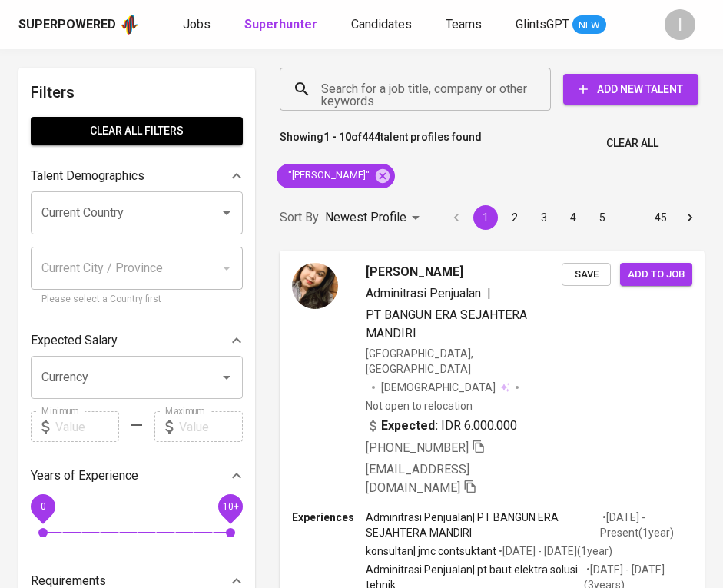  Describe the element at coordinates (137, 92) in the screenshot. I see `h6: Filters` at that location.